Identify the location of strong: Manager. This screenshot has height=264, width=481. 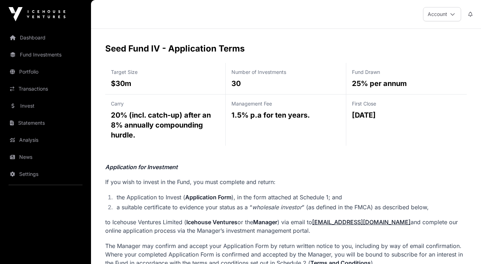
(265, 222).